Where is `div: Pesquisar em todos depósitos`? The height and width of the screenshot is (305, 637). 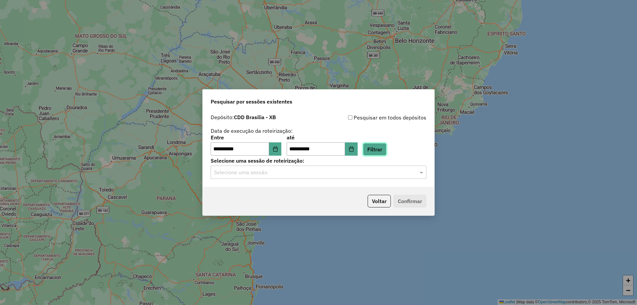 div: Pesquisar em todos depósitos is located at coordinates (372, 118).